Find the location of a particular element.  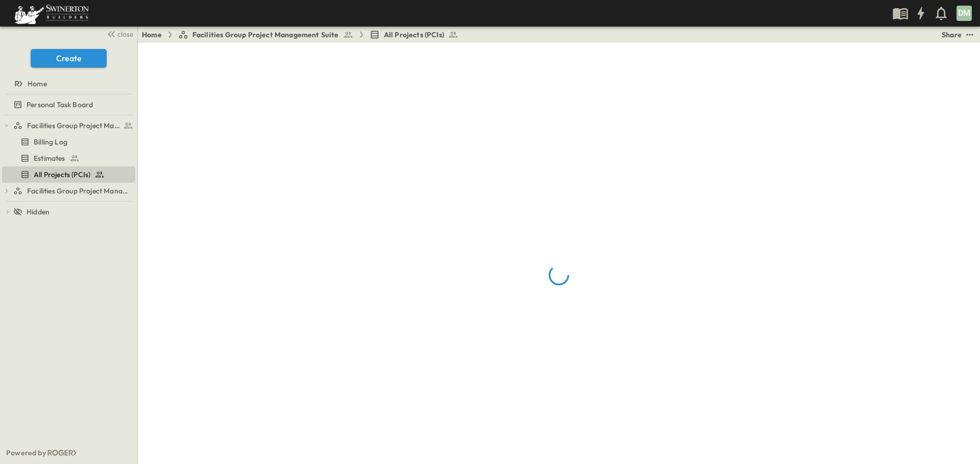

a: Facilities Group Project Management Suite (Copy) is located at coordinates (73, 191).